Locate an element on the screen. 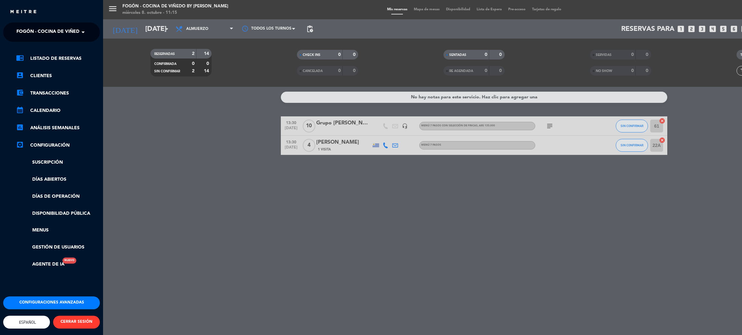  a: calendar_monthCalendario is located at coordinates (58, 111).